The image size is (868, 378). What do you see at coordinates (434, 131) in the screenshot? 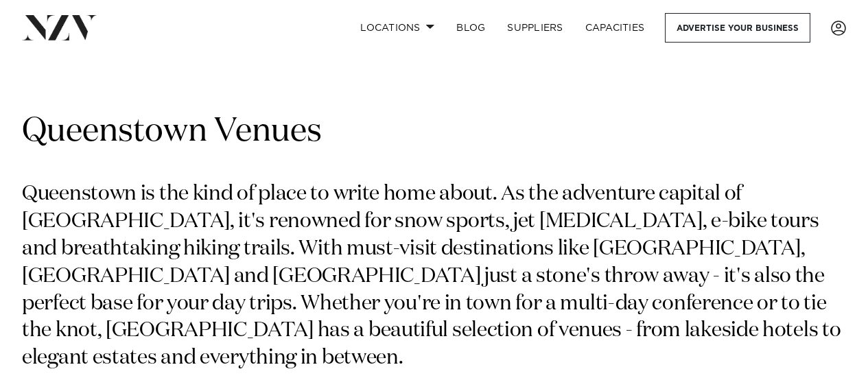
I see `h1: Queenstown Venues` at bounding box center [434, 131].